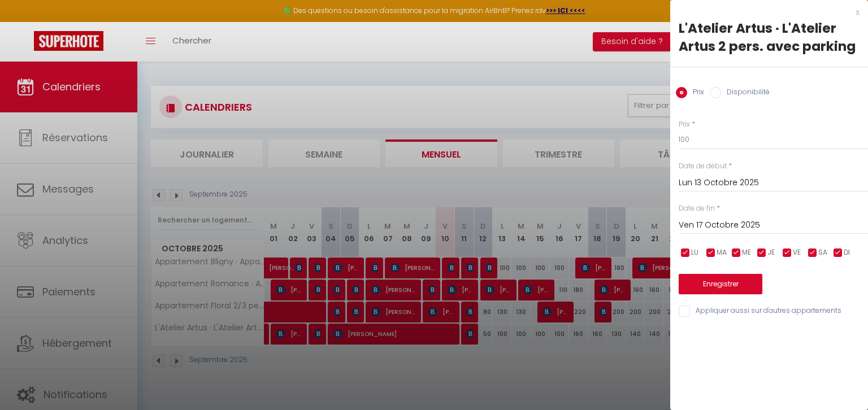 The height and width of the screenshot is (410, 868). Describe the element at coordinates (771, 252) in the screenshot. I see `span: JE` at that location.